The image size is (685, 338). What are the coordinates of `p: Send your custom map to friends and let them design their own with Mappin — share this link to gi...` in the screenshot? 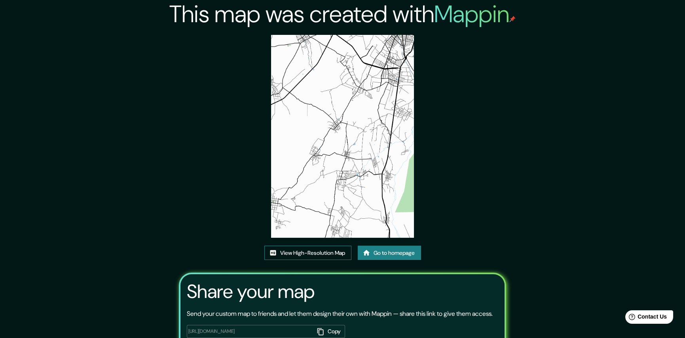 It's located at (340, 314).